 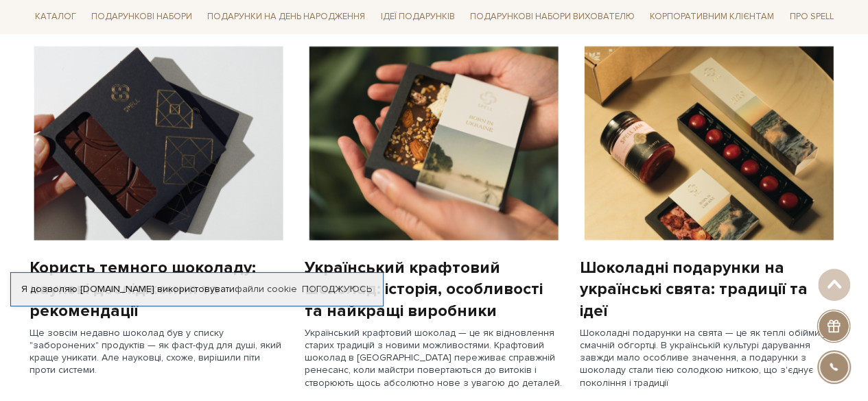 I want to click on div: Ще зовсім недавно шоколад був у списку "заборонених" продуктів — як фаст-фуд для душі, який краще..., so click(x=159, y=351).